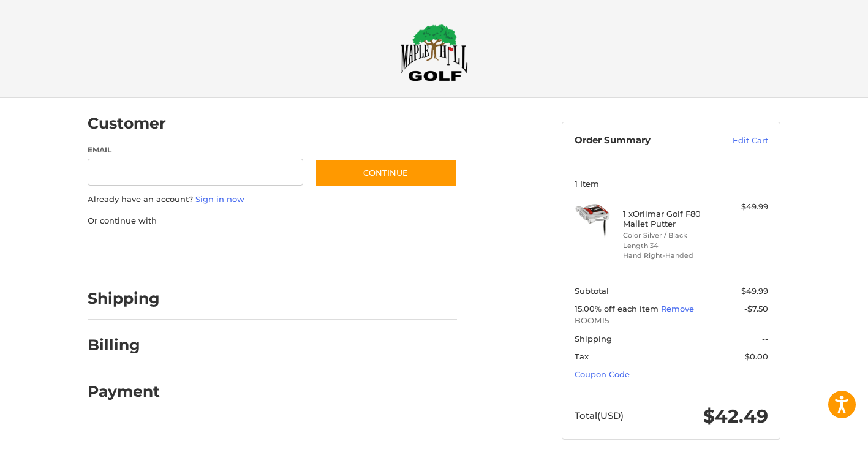  Describe the element at coordinates (593, 338) in the screenshot. I see `span: Shipping` at that location.